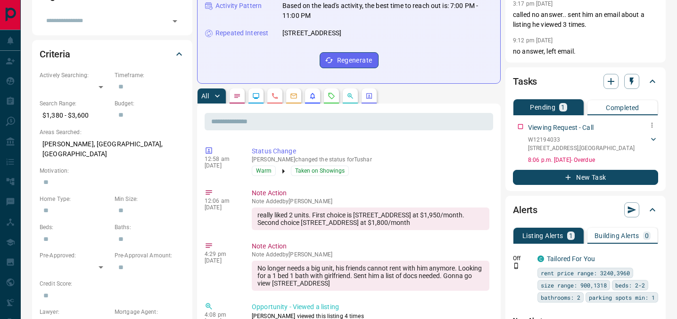 This screenshot has width=677, height=319. What do you see at coordinates (74, 115) in the screenshot?
I see `p: $1,380 - $3,600` at bounding box center [74, 115].